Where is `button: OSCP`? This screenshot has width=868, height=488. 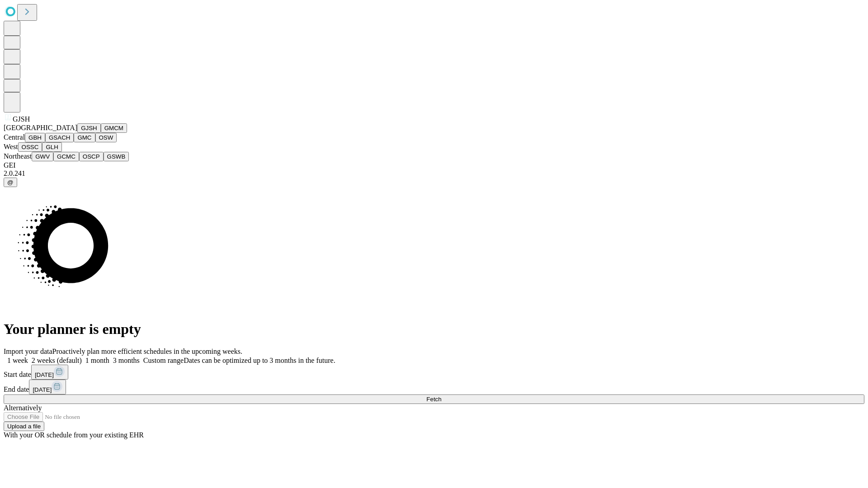
button: OSCP is located at coordinates (91, 157).